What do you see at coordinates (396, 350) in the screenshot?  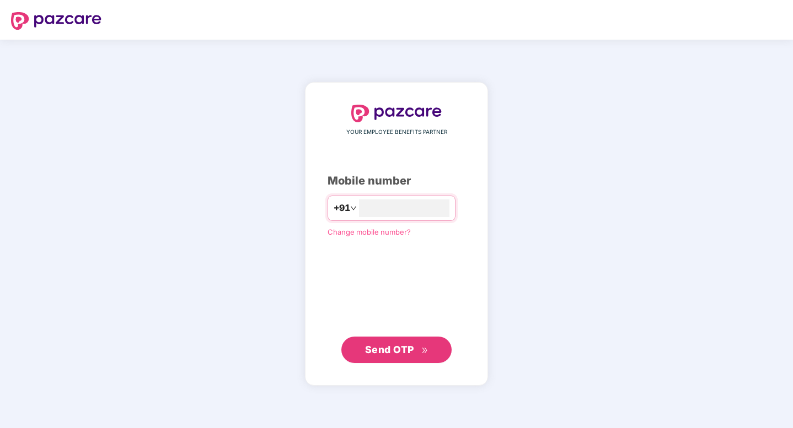 I see `button: Send OTPdouble-right` at bounding box center [396, 350].